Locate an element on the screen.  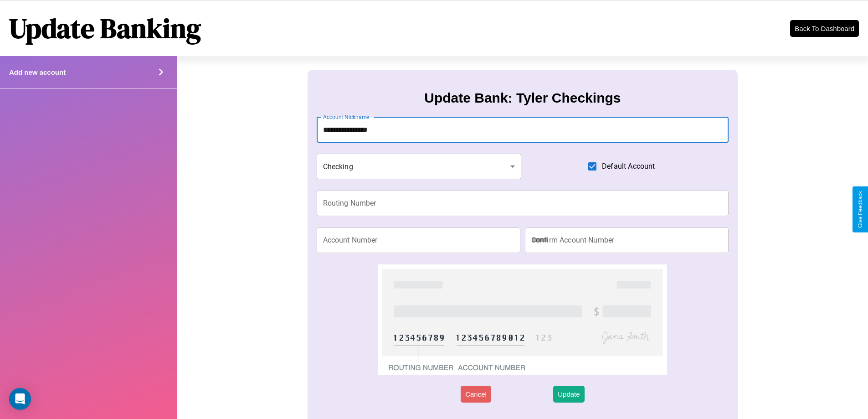
h3: Update Bank: Tyler Checkings is located at coordinates (522, 98).